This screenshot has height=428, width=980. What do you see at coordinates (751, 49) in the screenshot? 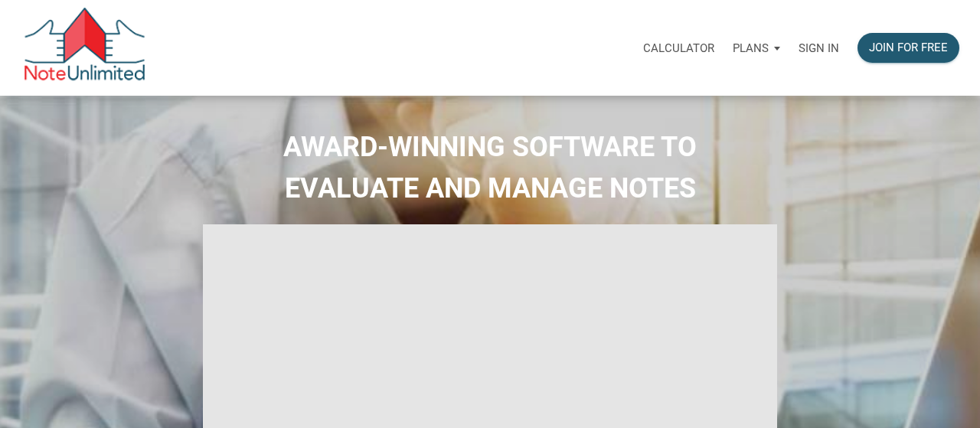
I see `p: Plans` at bounding box center [751, 49].